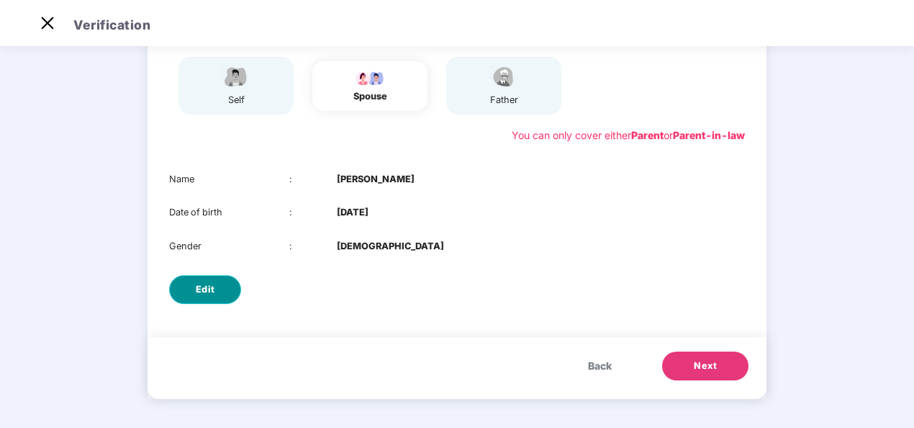 The image size is (914, 428). What do you see at coordinates (205, 289) in the screenshot?
I see `span: Edit` at bounding box center [205, 289].